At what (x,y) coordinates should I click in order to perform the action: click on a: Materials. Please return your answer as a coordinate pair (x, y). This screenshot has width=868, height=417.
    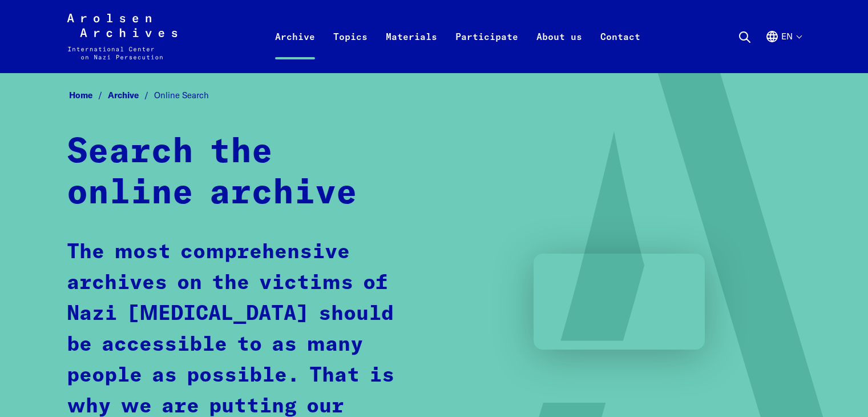
    Looking at the image, I should click on (411, 50).